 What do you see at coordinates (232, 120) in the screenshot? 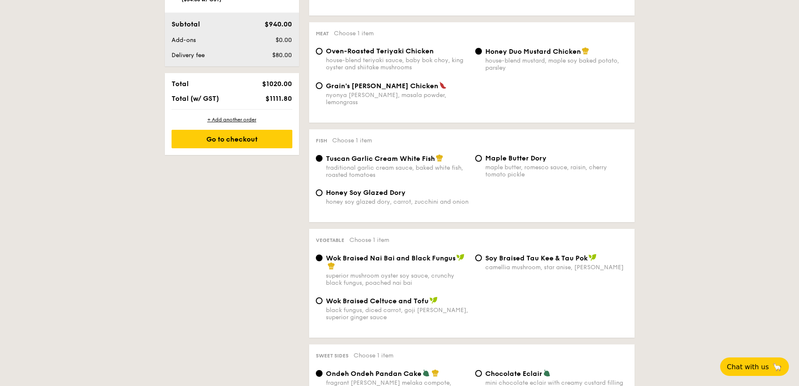
I see `div: + Add another order` at bounding box center [232, 120].